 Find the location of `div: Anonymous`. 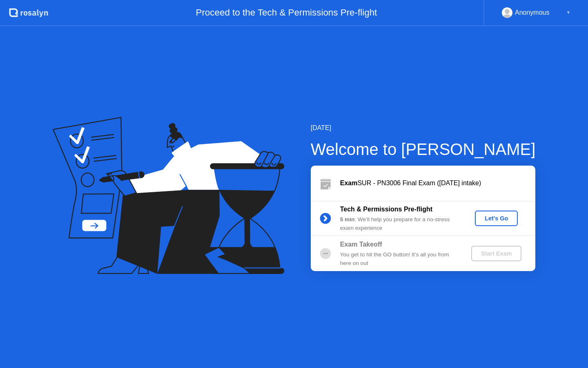

div: Anonymous is located at coordinates (532, 12).